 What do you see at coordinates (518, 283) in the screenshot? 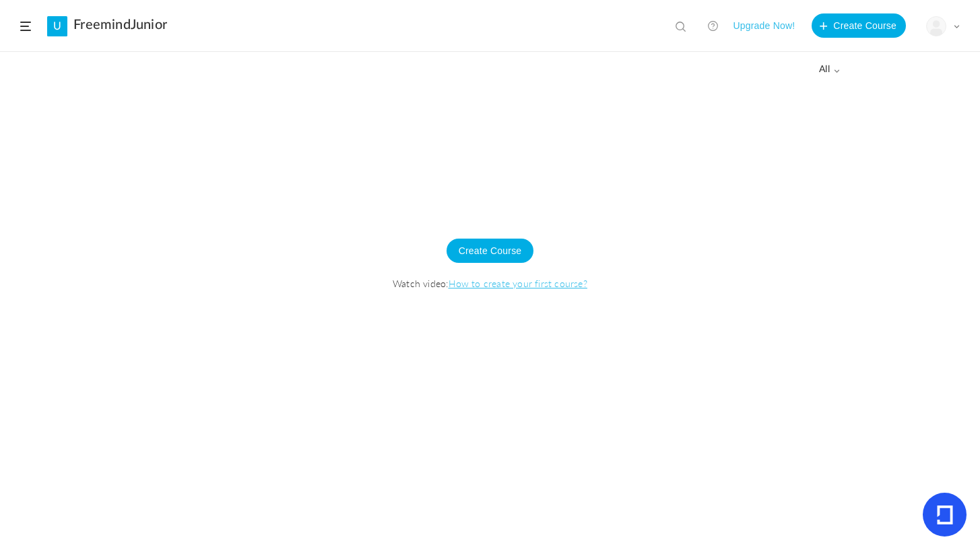
I see `a: How to create your first course?` at bounding box center [518, 283].